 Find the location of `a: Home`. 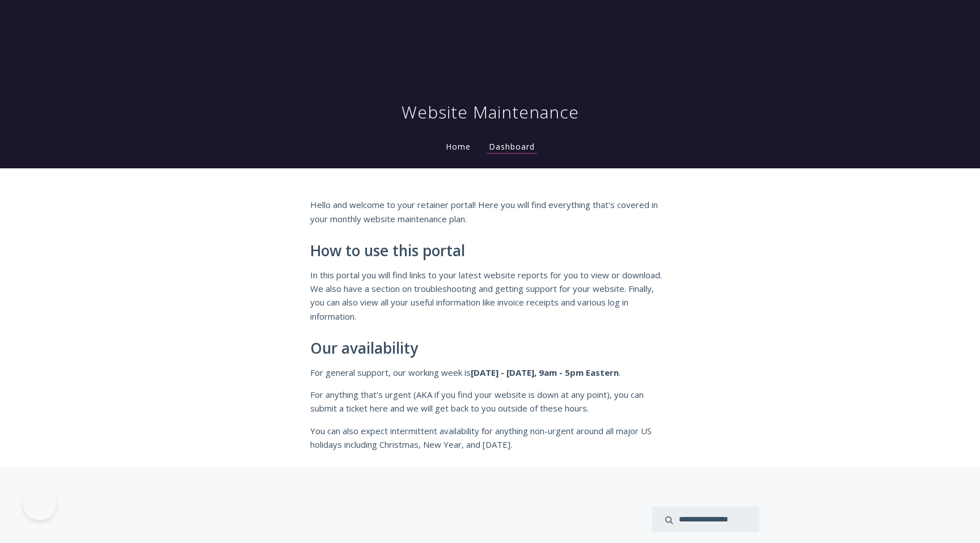

a: Home is located at coordinates (459, 146).